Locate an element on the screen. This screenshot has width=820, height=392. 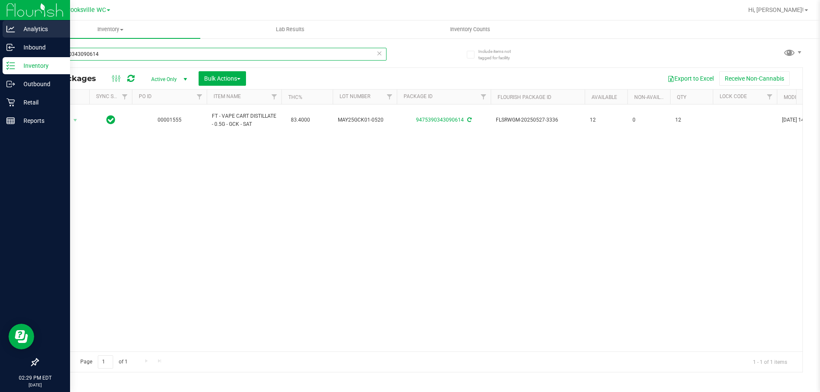
span: Inventory Counts is located at coordinates (470, 29).